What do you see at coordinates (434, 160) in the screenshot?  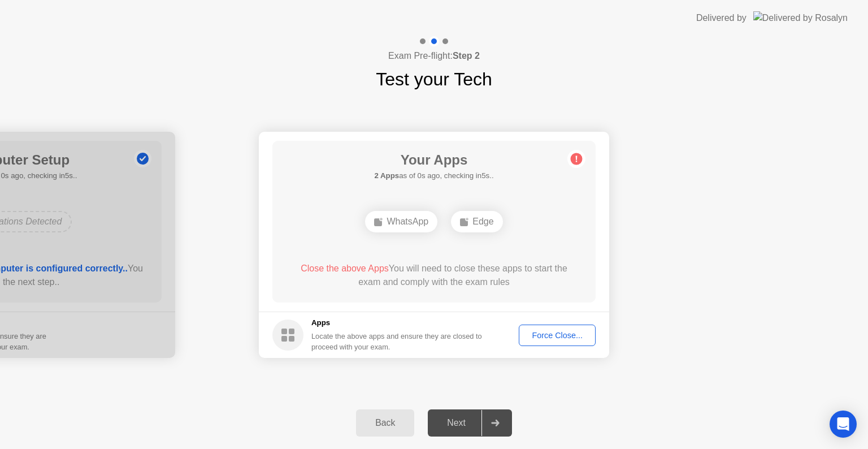 I see `h1: Your Apps` at bounding box center [434, 160].